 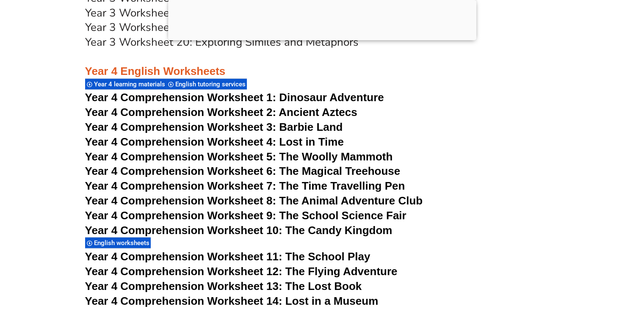 What do you see at coordinates (242, 271) in the screenshot?
I see `span: Year 4 Comprehension Worksheet 12: The Flying Adventure` at bounding box center [242, 271].